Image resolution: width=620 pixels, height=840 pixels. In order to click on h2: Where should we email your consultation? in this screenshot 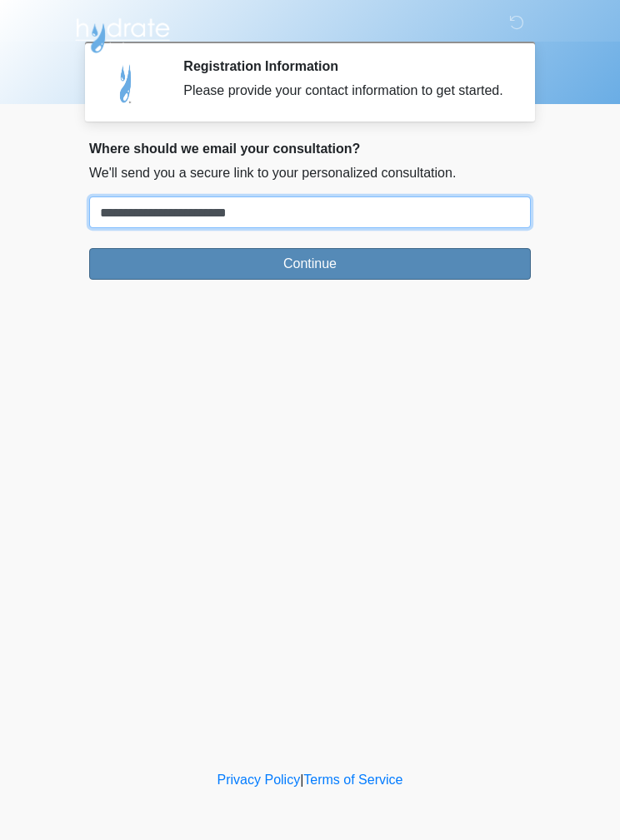, I will do `click(310, 148)`.